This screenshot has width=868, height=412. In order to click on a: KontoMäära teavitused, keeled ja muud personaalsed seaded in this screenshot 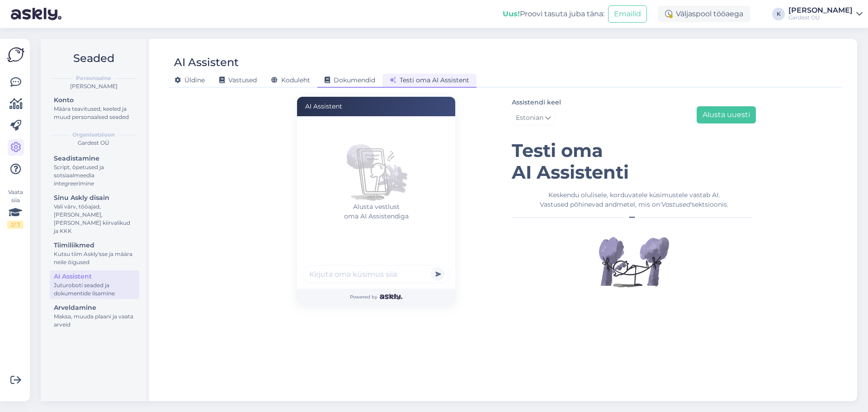, I will do `click(95, 108)`.